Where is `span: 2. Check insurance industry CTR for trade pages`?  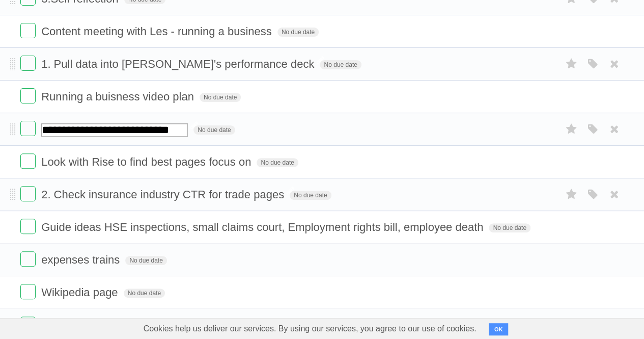 span: 2. Check insurance industry CTR for trade pages is located at coordinates (164, 194).